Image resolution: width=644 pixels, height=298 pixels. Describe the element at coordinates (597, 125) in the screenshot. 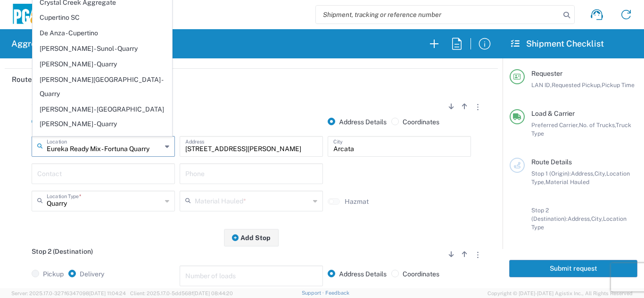

I see `span: No. of Trucks,` at that location.